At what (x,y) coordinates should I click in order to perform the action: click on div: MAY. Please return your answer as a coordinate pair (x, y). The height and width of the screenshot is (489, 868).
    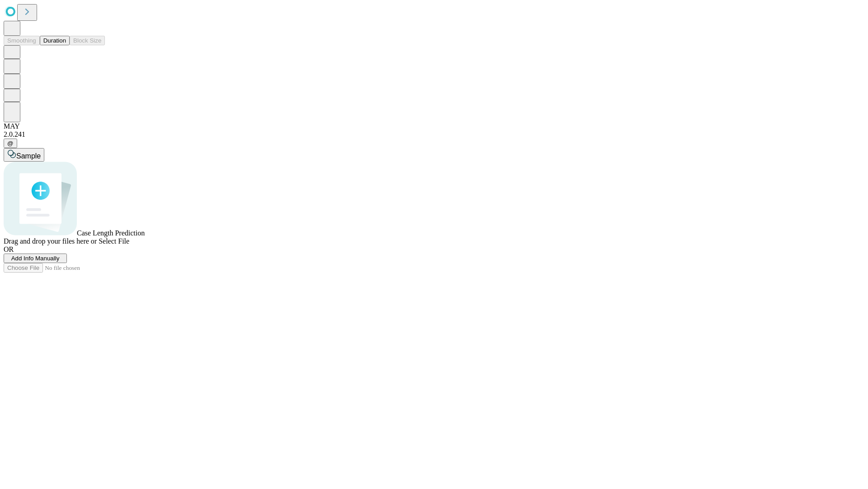
    Looking at the image, I should click on (434, 126).